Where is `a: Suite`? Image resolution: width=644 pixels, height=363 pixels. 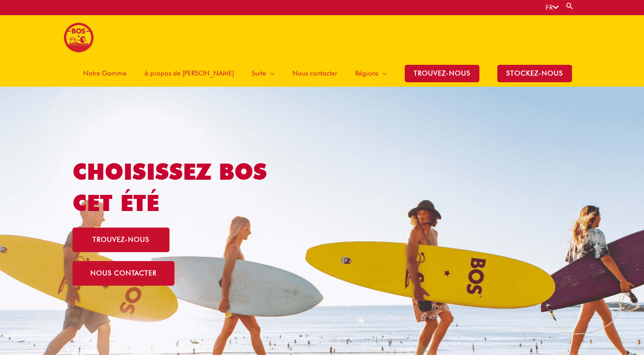
a: Suite is located at coordinates (263, 73).